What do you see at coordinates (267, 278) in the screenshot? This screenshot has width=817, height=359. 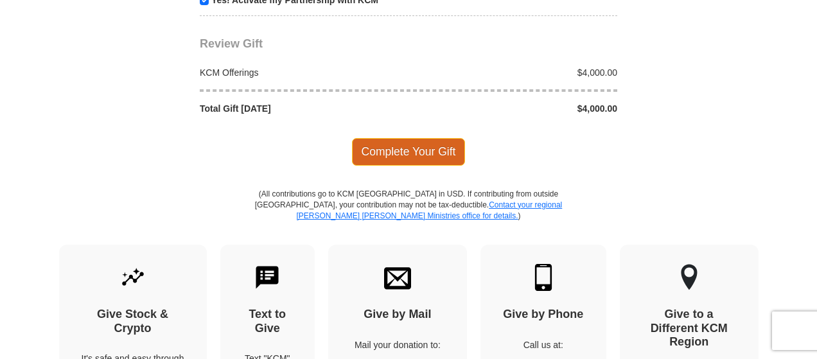 I see `img: text-to-give.svg` at bounding box center [267, 278].